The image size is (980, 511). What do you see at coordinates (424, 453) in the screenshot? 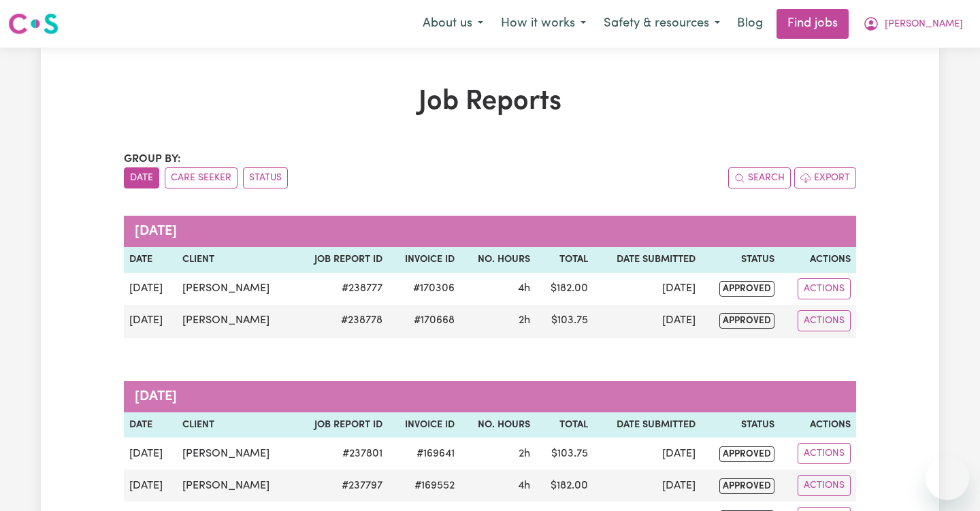
I see `td: #169641` at bounding box center [424, 453].